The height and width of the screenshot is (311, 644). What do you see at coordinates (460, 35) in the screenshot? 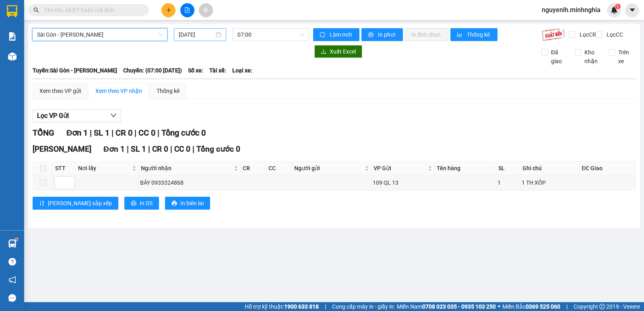
I see `span: bar-chart` at bounding box center [460, 35].